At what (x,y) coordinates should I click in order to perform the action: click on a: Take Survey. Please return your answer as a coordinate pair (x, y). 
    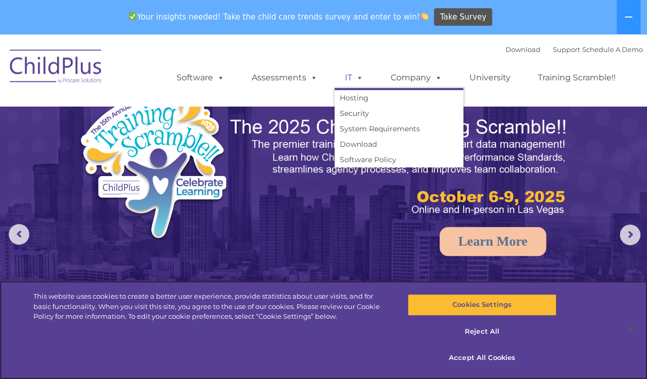
    Looking at the image, I should click on (462, 17).